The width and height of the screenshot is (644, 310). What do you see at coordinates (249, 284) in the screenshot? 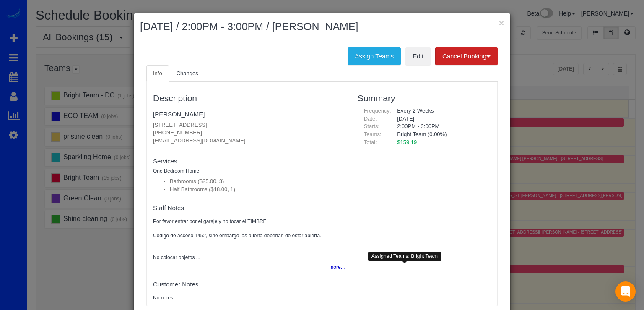
I see `h4: Customer Notes` at bounding box center [249, 284].